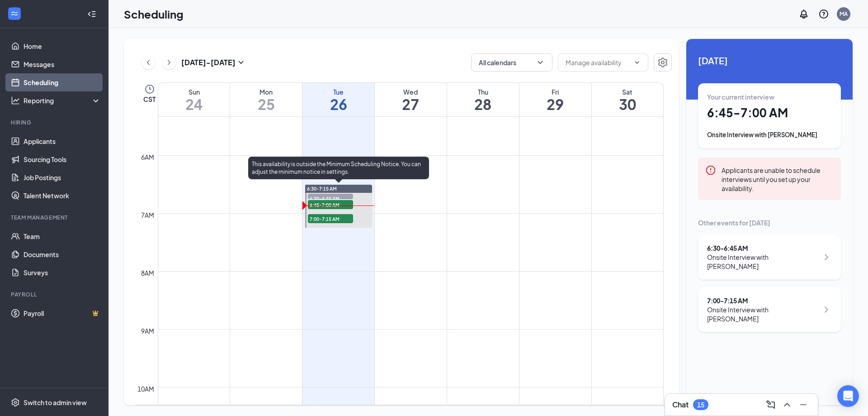  I want to click on div: 6am, so click(147, 157).